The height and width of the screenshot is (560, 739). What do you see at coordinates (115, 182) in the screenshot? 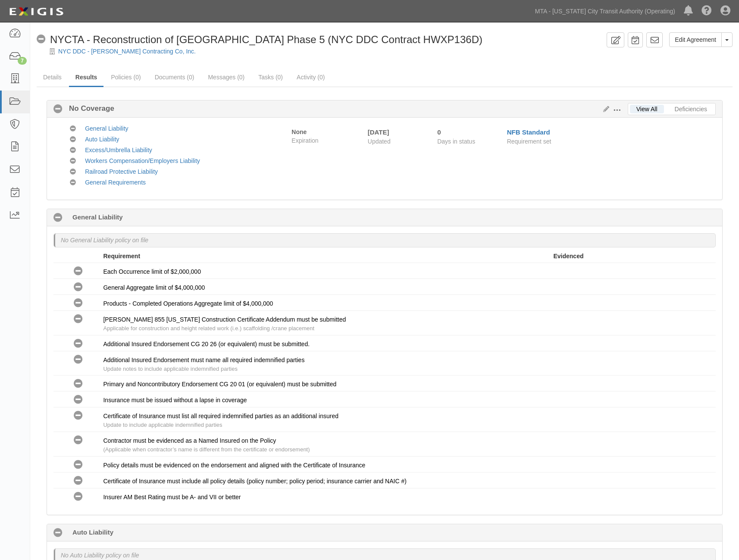
I see `a: General Requirements` at bounding box center [115, 182].